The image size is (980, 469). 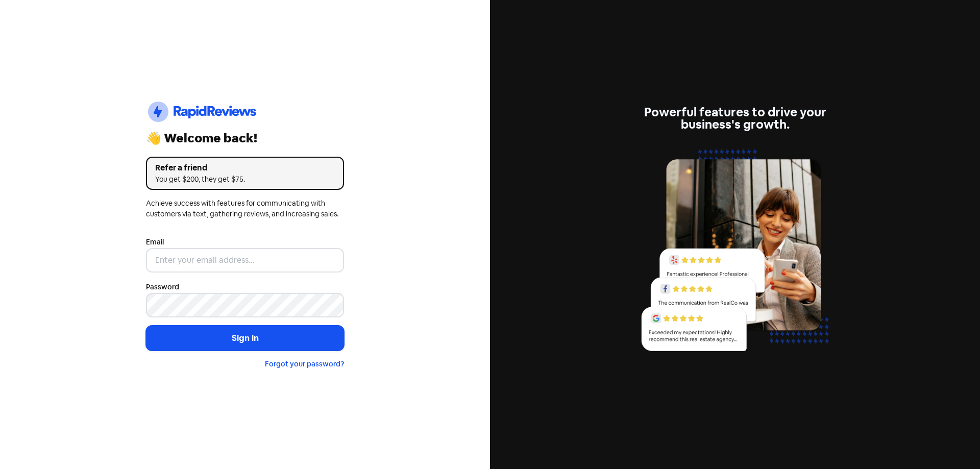 I want to click on input: Enter your email address..., so click(x=245, y=260).